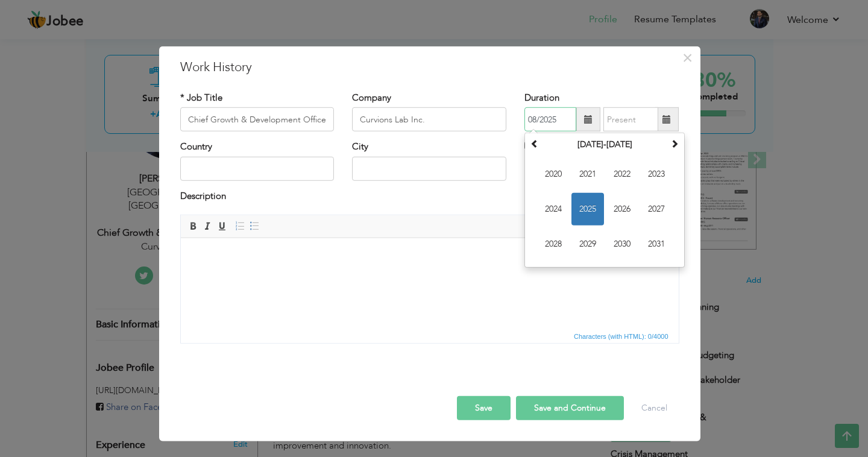  What do you see at coordinates (588, 174) in the screenshot?
I see `span: 2021` at bounding box center [588, 174].